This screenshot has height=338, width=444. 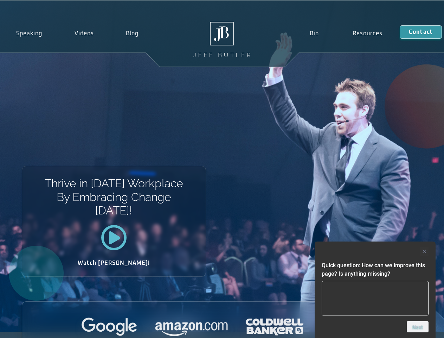 I want to click on a: Contact, so click(x=421, y=32).